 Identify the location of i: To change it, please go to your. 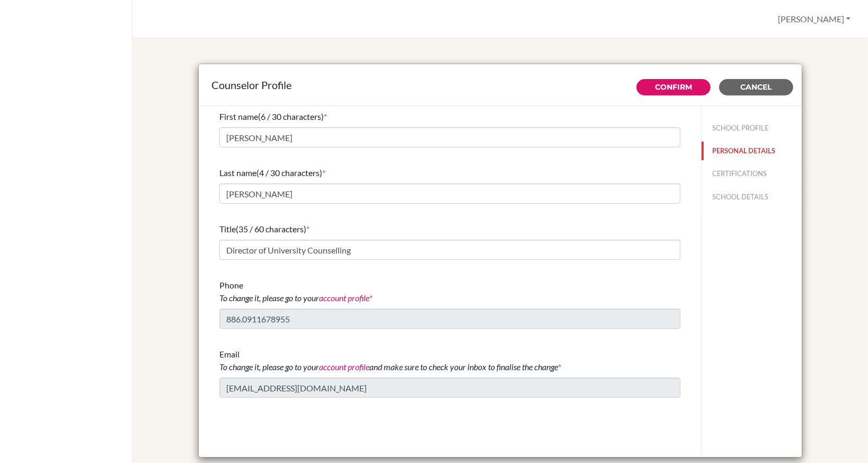
(294, 297).